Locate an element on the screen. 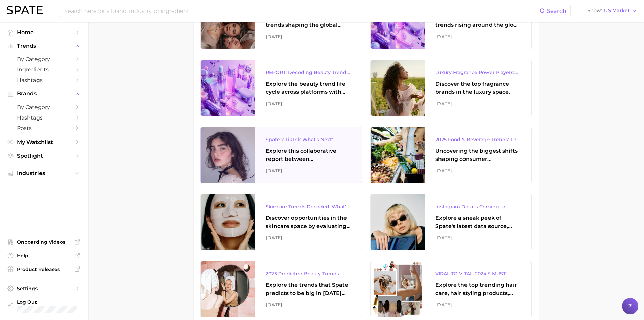 This screenshot has width=644, height=320. span: Posts is located at coordinates (44, 128).